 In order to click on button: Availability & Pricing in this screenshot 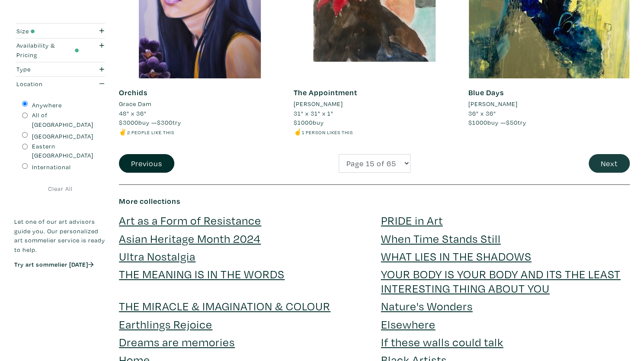, I will do `click(60, 50)`.